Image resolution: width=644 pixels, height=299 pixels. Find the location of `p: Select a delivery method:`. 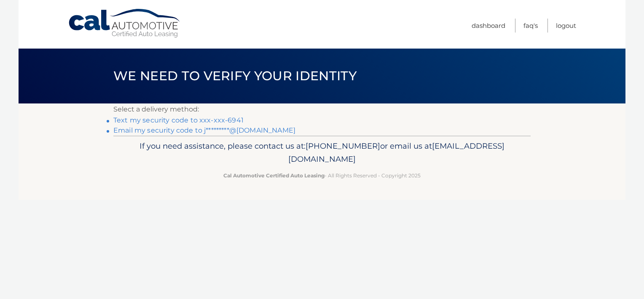

p: Select a delivery method: is located at coordinates (322, 110).